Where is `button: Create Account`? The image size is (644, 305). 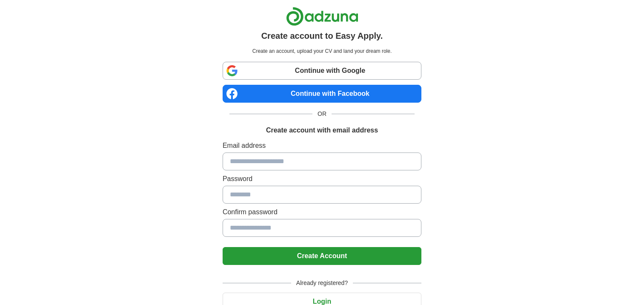
button: Create Account is located at coordinates (322, 256).